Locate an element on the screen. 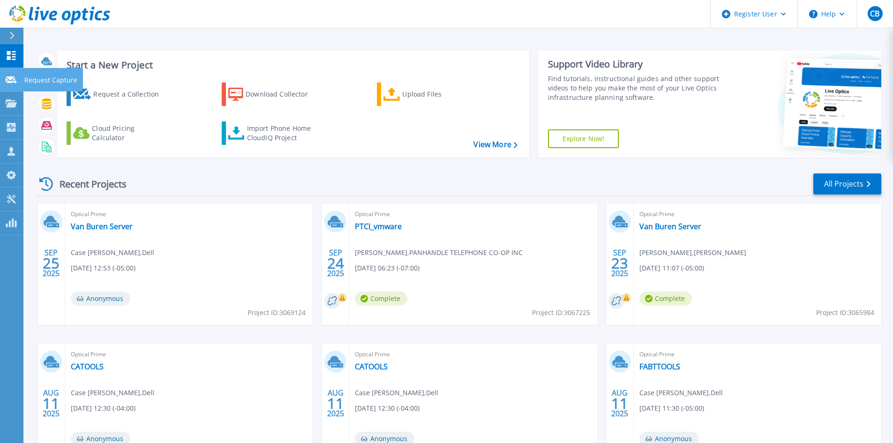 The height and width of the screenshot is (443, 893). div: Find tutorials, instructional guides and other support videos to help you make the most of your L... is located at coordinates (635, 88).